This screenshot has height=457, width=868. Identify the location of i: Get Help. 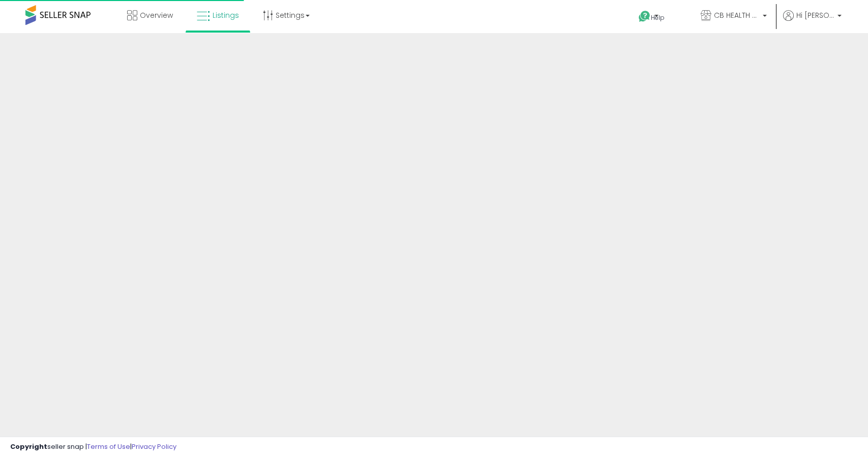
(644, 16).